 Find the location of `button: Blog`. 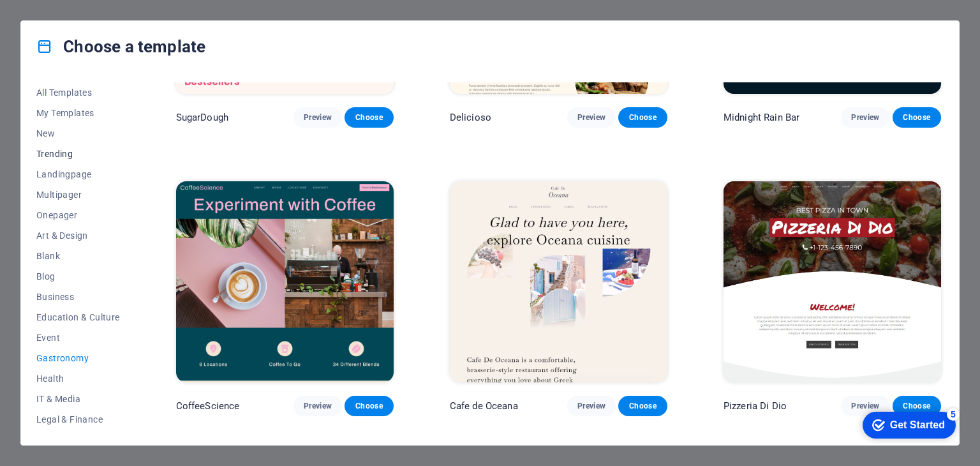

button: Blog is located at coordinates (78, 276).